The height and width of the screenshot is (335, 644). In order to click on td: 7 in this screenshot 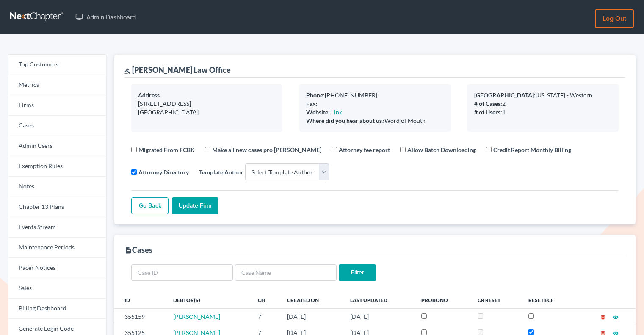, I will do `click(265, 316)`.